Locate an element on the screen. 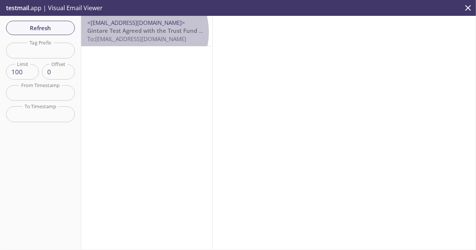  span: testmail is located at coordinates (17, 8).